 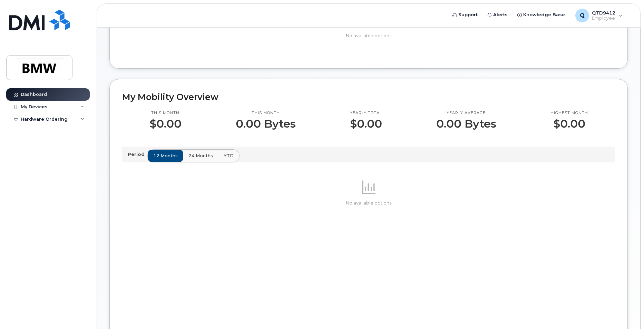 What do you see at coordinates (569, 113) in the screenshot?
I see `p: Highest month` at bounding box center [569, 113].